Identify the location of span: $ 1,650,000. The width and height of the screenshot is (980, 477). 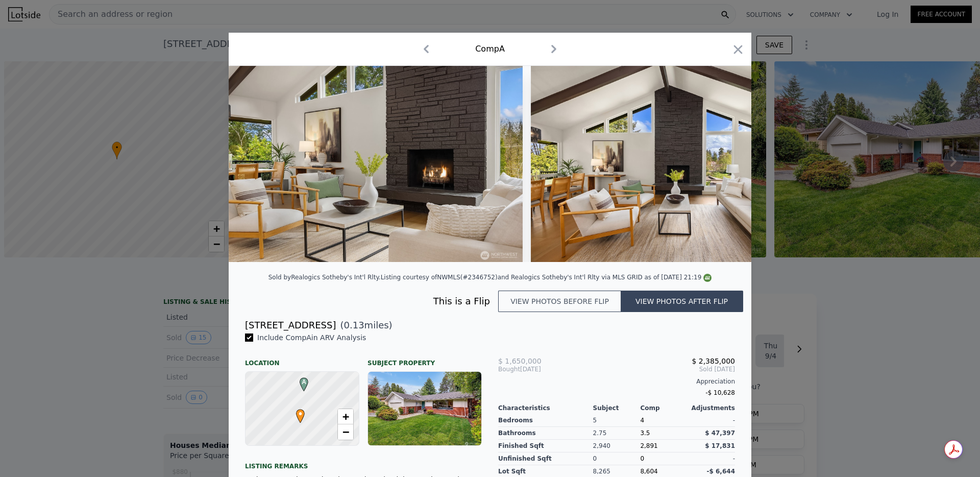
(520, 361).